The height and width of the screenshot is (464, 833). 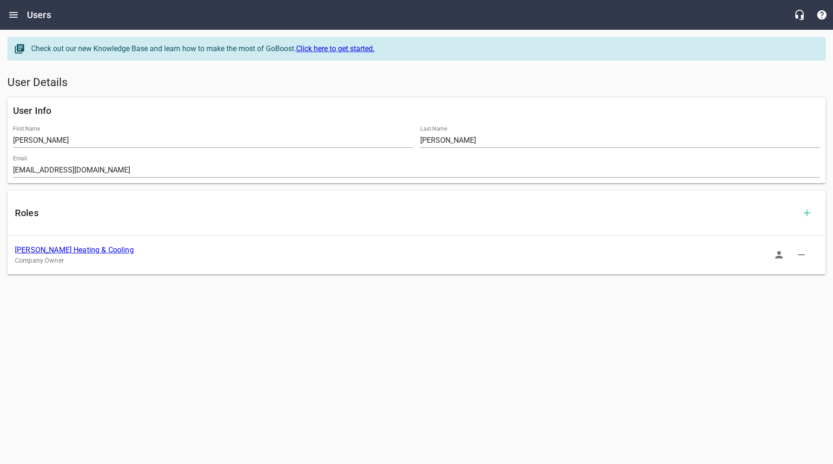 What do you see at coordinates (822, 15) in the screenshot?
I see `button: Support Portal` at bounding box center [822, 15].